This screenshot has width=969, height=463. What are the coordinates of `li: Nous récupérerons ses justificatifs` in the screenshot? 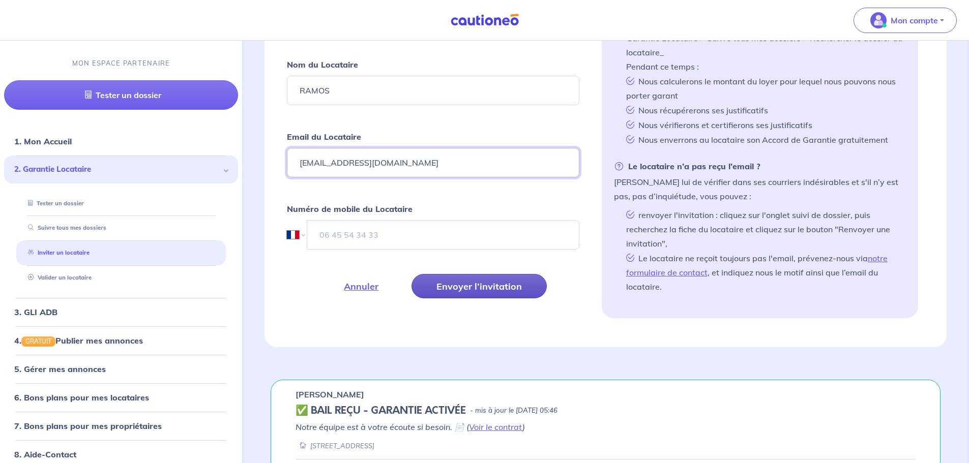 It's located at (764, 110).